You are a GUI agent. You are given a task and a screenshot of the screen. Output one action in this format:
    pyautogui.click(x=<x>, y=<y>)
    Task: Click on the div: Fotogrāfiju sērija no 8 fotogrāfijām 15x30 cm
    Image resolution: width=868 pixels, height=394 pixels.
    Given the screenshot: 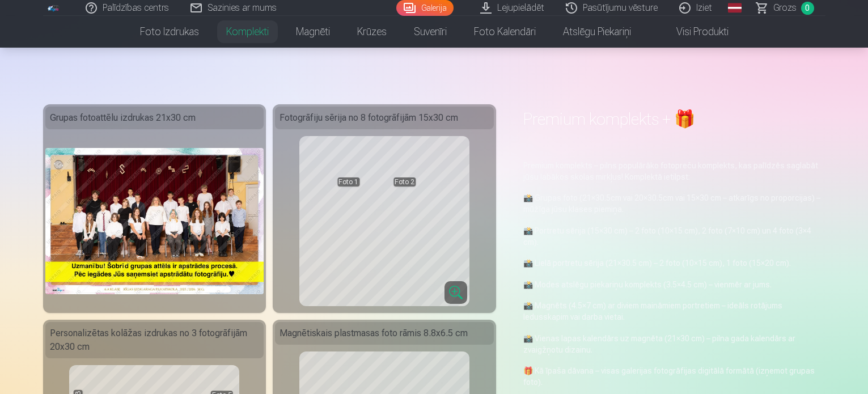 What is the action you would take?
    pyautogui.click(x=384, y=118)
    